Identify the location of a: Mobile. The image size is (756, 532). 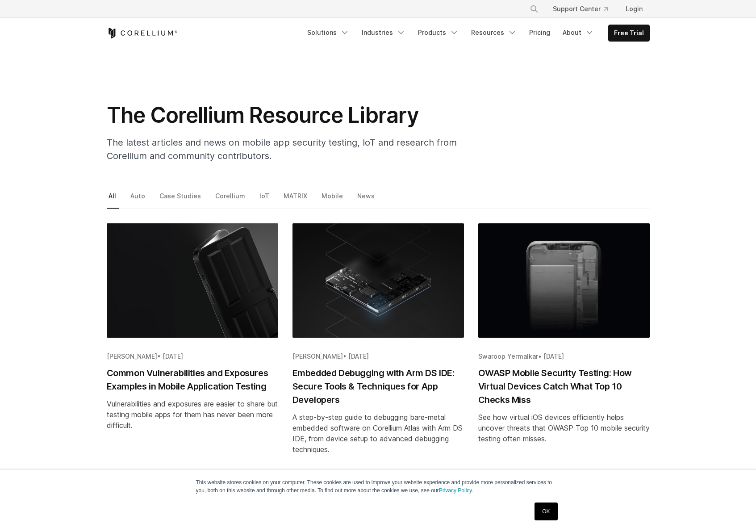
(333, 199).